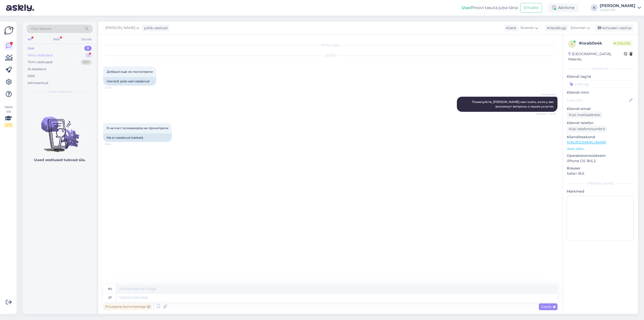 The image size is (644, 320). I want to click on div: Klient, so click(510, 28).